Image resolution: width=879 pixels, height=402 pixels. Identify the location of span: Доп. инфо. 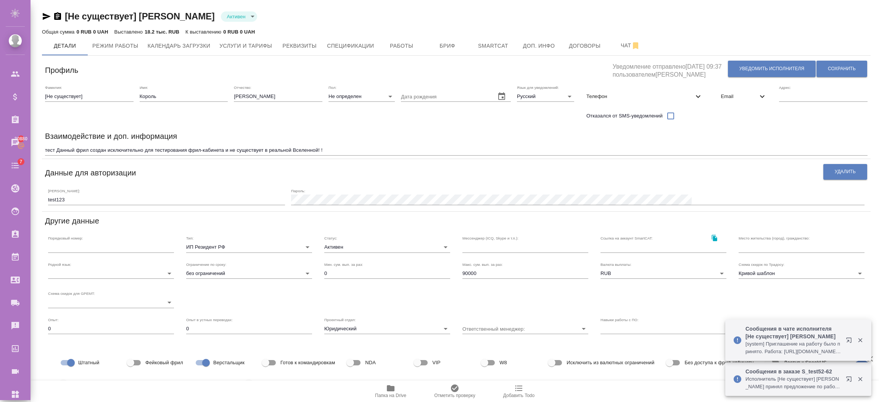
(539, 46).